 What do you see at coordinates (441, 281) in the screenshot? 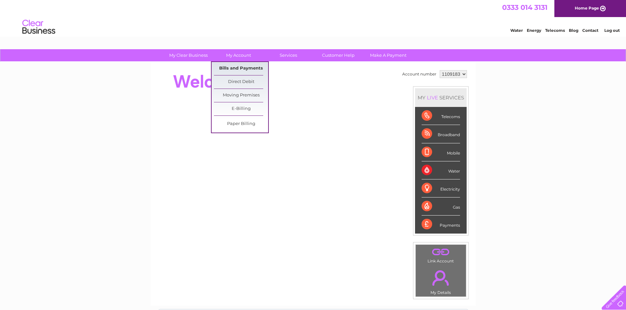
I see `td: My Details` at bounding box center [441, 281].